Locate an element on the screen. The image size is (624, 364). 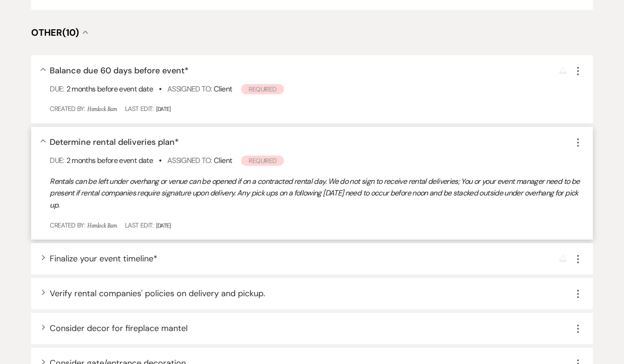
button: Verify rental companies' policies on delivery and pickup. is located at coordinates (157, 294).